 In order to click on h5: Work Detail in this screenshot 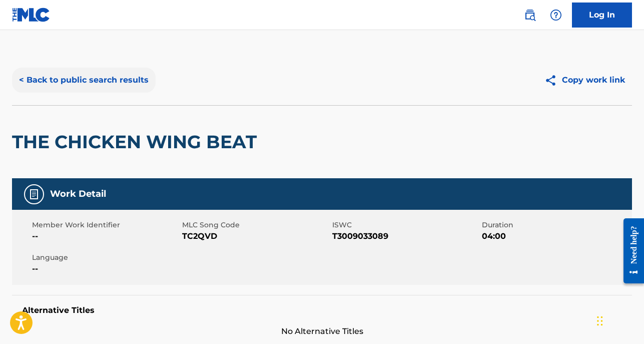, I will do `click(78, 194)`.